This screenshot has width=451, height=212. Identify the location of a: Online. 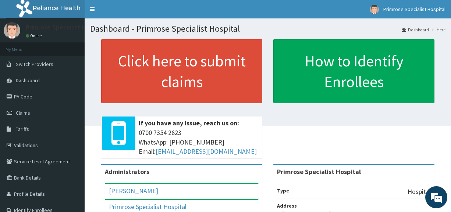
(35, 36).